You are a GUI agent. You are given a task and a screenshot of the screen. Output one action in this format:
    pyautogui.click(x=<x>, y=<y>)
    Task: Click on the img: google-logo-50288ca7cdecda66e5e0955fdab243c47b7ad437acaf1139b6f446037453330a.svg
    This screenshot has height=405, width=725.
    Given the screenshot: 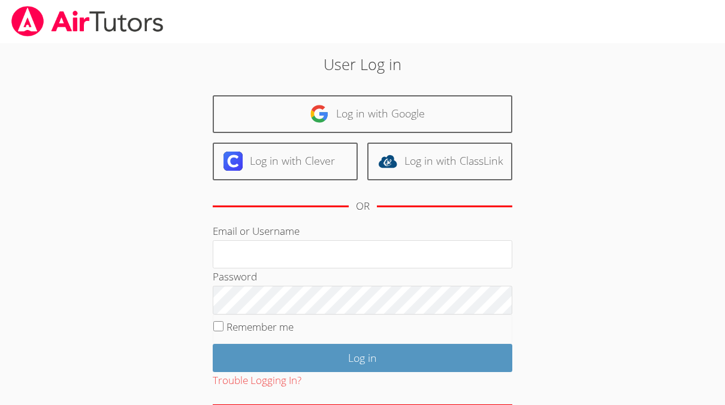 What is the action you would take?
    pyautogui.click(x=319, y=114)
    